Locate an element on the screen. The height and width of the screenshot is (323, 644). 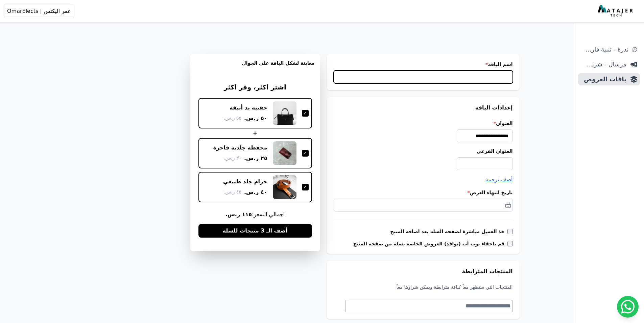
span: مرسال - شريط دعاية is located at coordinates (604, 64).